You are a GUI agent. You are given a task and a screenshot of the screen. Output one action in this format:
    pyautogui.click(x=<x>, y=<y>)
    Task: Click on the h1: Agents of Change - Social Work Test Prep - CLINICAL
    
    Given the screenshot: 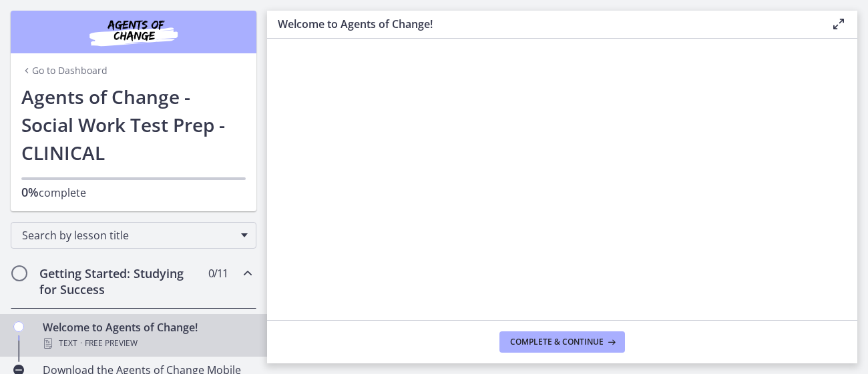 What is the action you would take?
    pyautogui.click(x=133, y=125)
    